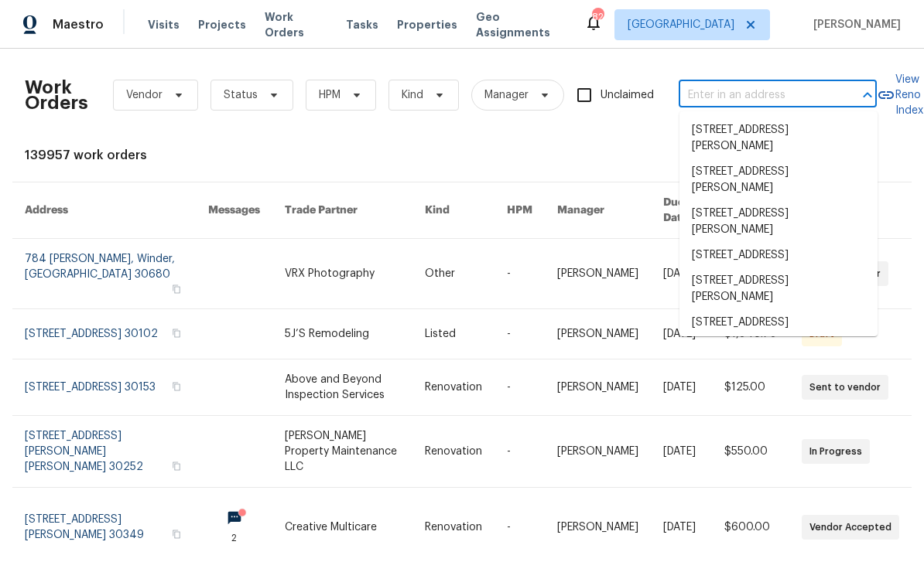 The image size is (924, 562). What do you see at coordinates (56, 95) in the screenshot?
I see `h2: Work Orders` at bounding box center [56, 95].